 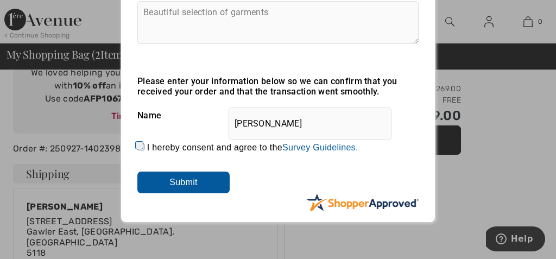 What do you see at coordinates (278, 116) in the screenshot?
I see `div: Name` at bounding box center [278, 116].